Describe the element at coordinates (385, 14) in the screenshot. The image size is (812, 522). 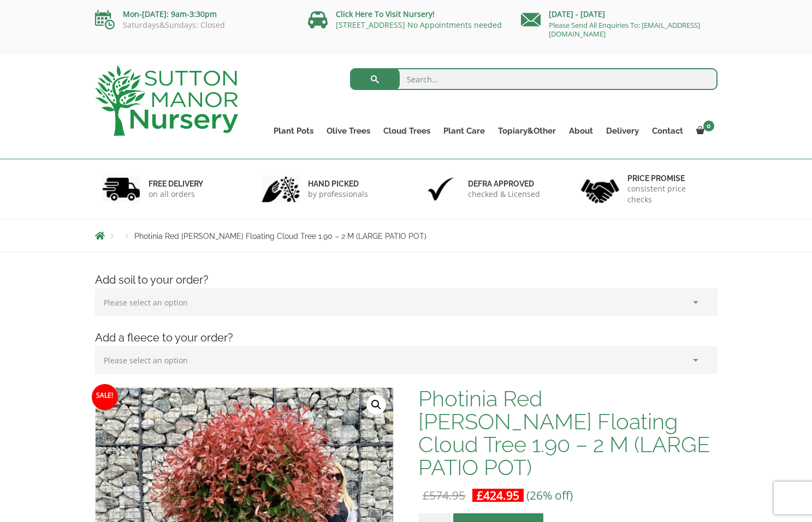
I see `a: Click Here To Visit Nursery!` at that location.